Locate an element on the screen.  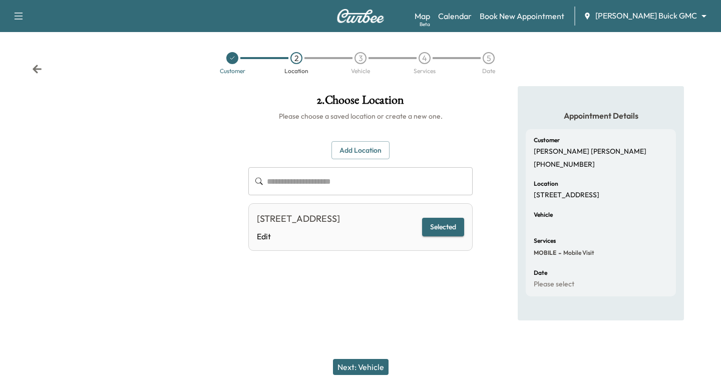
div: Beta is located at coordinates (425, 24).